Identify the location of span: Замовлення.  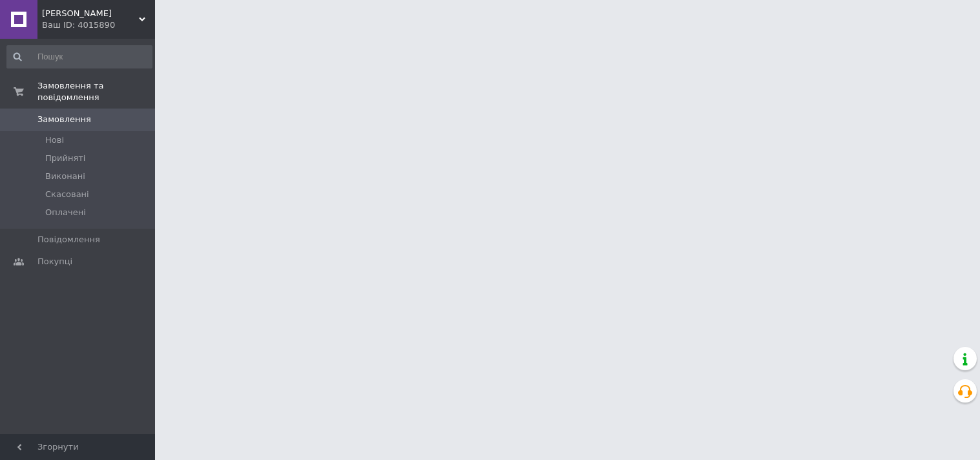
(64, 120).